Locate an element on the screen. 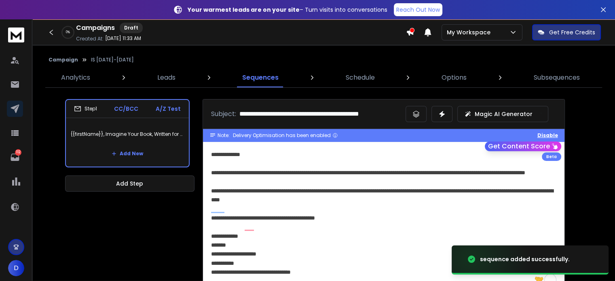 The width and height of the screenshot is (615, 281). button: Magic AI Generator is located at coordinates (502, 114).